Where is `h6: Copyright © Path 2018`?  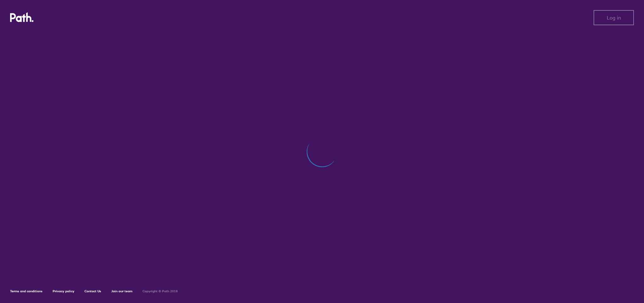 h6: Copyright © Path 2018 is located at coordinates (160, 291).